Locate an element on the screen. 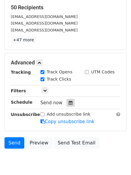  label: Add unsubscribe link is located at coordinates (69, 114).